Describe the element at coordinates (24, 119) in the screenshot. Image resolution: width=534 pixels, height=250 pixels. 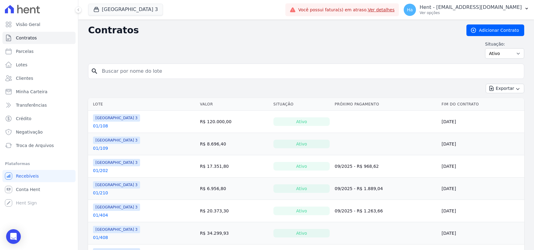
I see `span: Crédito` at that location.